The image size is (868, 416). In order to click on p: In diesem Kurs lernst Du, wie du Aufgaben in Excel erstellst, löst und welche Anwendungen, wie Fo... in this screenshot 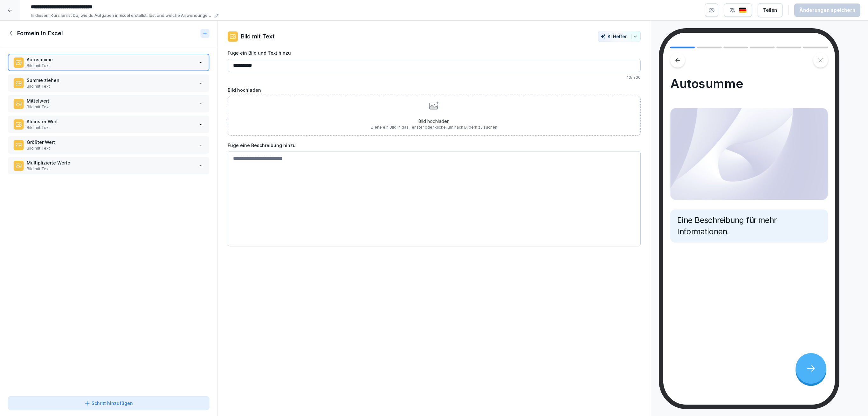, I will do `click(121, 16)`.